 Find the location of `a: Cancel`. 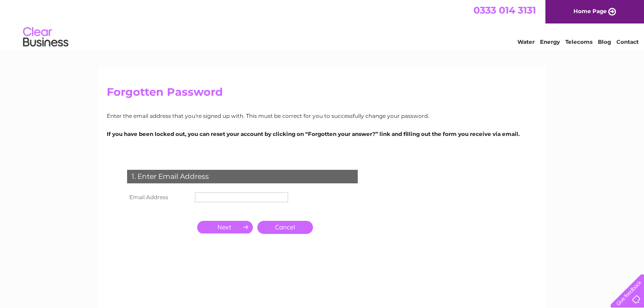

a: Cancel is located at coordinates (285, 228).